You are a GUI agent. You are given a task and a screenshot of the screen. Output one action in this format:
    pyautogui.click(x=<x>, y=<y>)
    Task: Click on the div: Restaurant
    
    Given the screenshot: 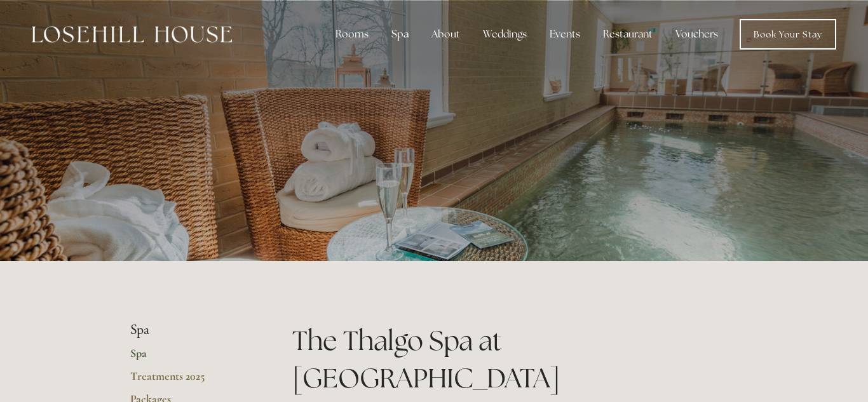 What is the action you would take?
    pyautogui.click(x=628, y=34)
    